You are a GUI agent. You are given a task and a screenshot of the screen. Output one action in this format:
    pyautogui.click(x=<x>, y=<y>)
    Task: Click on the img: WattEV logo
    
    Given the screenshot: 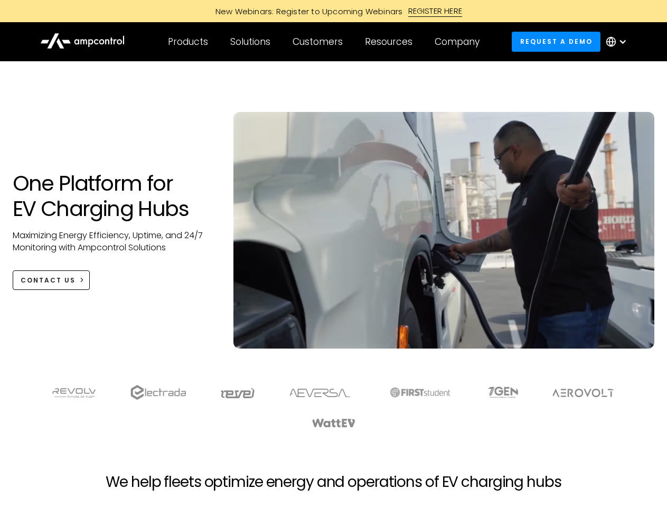 What is the action you would take?
    pyautogui.click(x=334, y=423)
    